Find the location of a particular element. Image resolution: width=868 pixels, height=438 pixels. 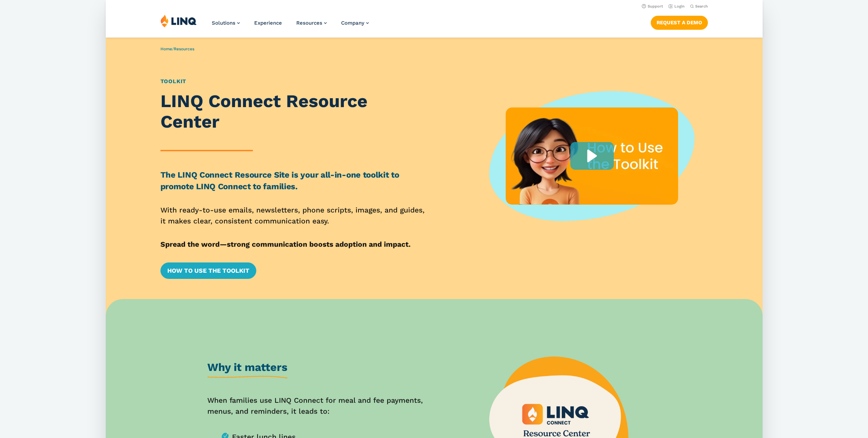

a: Toolkit is located at coordinates (174, 81).